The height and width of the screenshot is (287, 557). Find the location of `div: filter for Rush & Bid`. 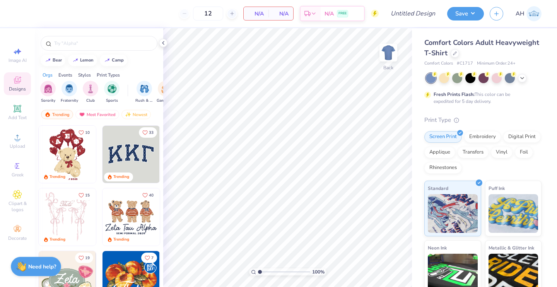

div: filter for Rush & Bid is located at coordinates (144, 92).